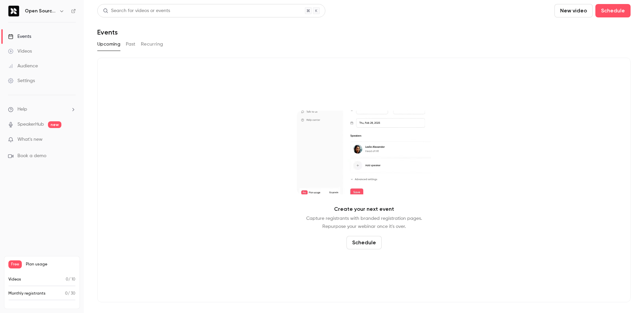 The height and width of the screenshot is (313, 644). Describe the element at coordinates (50, 265) in the screenshot. I see `span: Plan usage` at that location.